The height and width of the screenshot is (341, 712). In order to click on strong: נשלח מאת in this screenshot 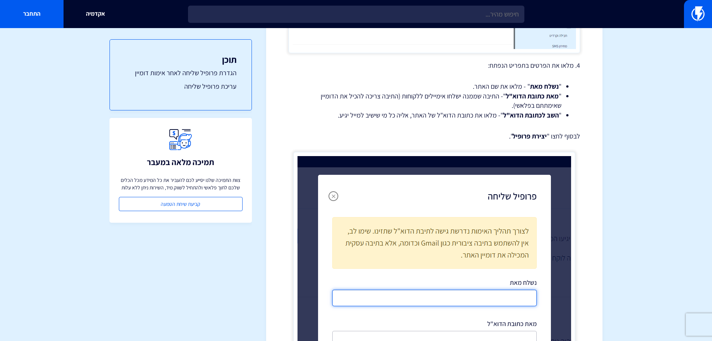, I will do `click(544, 86)`.